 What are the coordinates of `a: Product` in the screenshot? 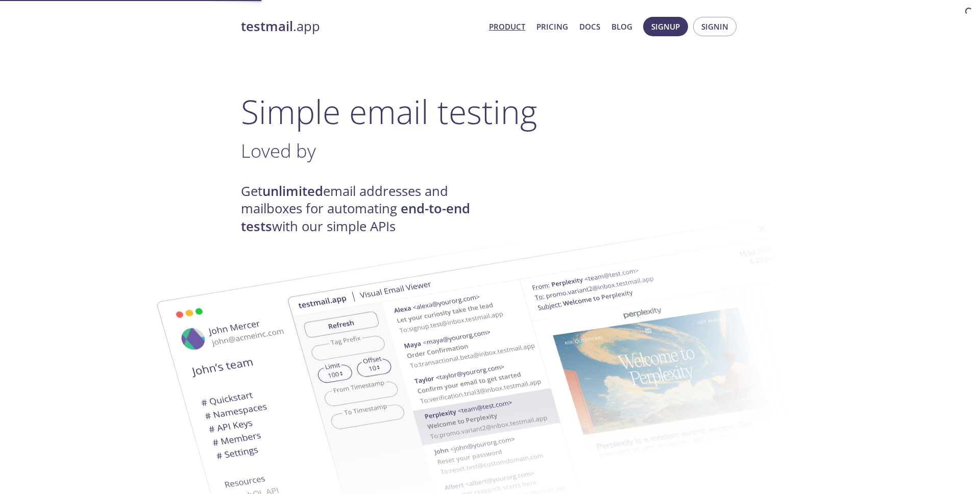 It's located at (507, 26).